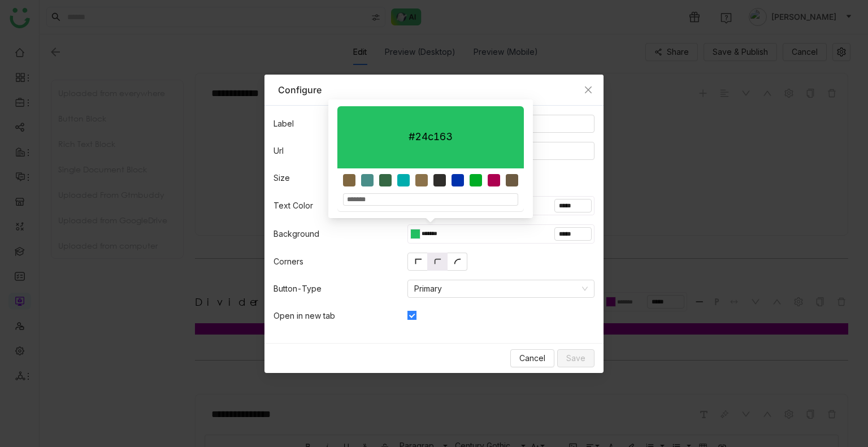  What do you see at coordinates (533, 358) in the screenshot?
I see `span: Cancel` at bounding box center [533, 358].